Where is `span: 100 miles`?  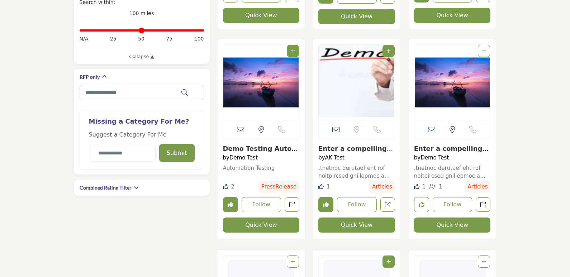 span: 100 miles is located at coordinates (142, 13).